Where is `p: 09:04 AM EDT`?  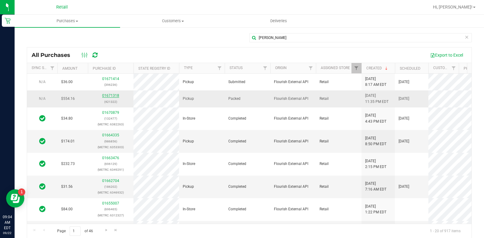
p: 09:04 AM EDT is located at coordinates (7, 222).